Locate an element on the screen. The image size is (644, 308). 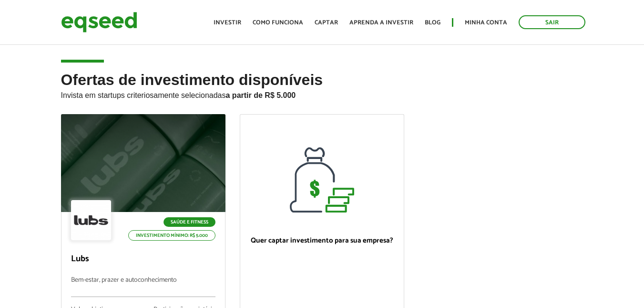
p: Quer captar investimento para sua empresa? is located at coordinates (322, 241).